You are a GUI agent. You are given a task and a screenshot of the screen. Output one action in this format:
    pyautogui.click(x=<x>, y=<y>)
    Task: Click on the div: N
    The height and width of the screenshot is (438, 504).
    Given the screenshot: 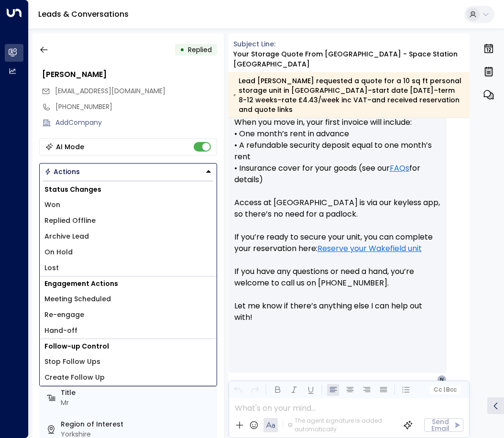 What is the action you would take?
    pyautogui.click(x=442, y=380)
    